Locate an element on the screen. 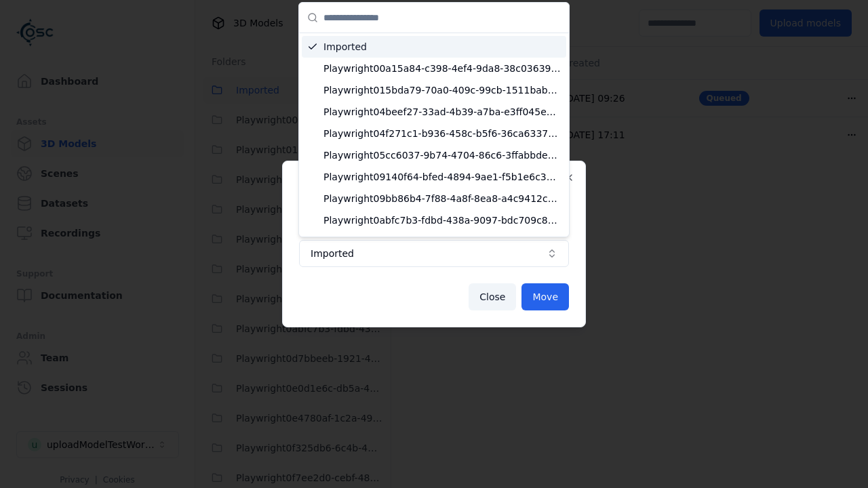 The width and height of the screenshot is (868, 488). span: Playwright0abfc7b3-fdbd-438a-9097-bdc709c88d01 is located at coordinates (442, 221).